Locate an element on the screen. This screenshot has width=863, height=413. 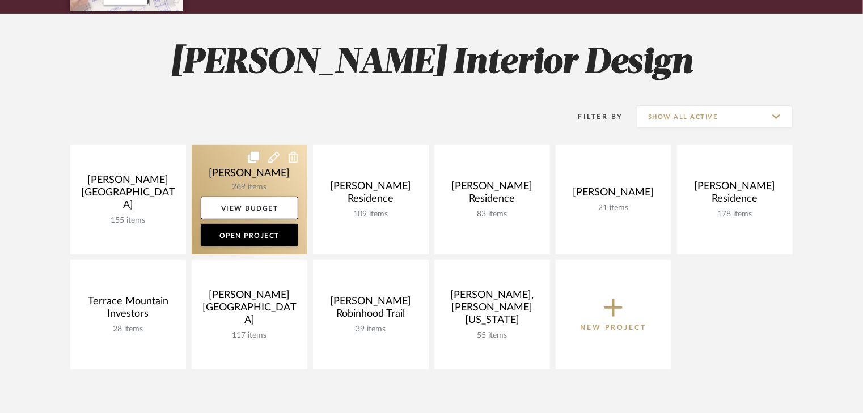
div: 109 items is located at coordinates (371, 214).